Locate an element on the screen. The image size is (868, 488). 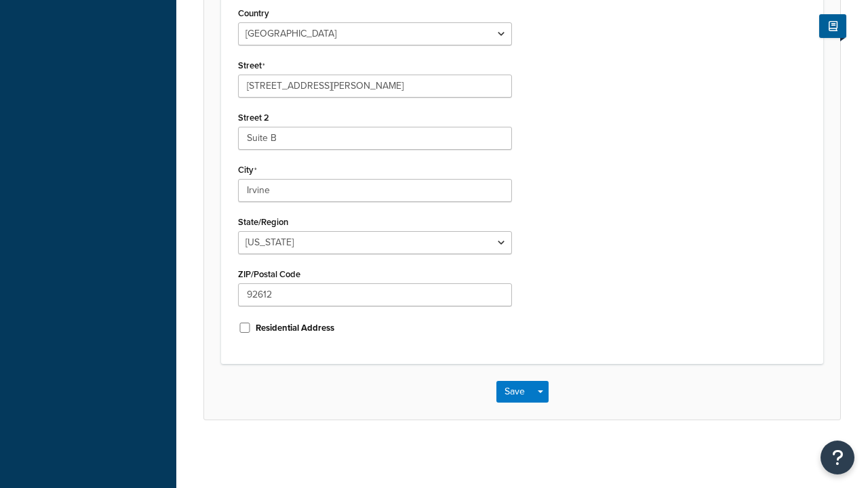
label: Country is located at coordinates (253, 13).